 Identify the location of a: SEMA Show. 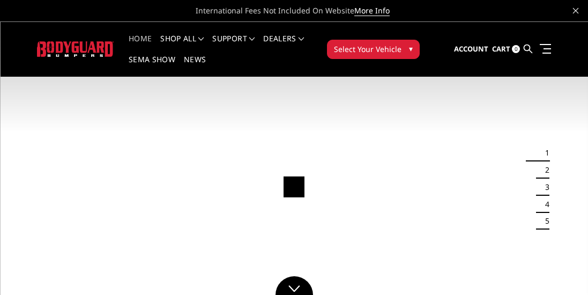
(152, 66).